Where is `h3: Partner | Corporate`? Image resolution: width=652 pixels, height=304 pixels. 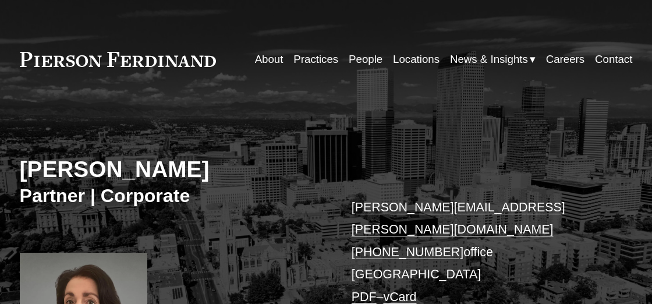
h3: Partner | Corporate is located at coordinates (173, 196).